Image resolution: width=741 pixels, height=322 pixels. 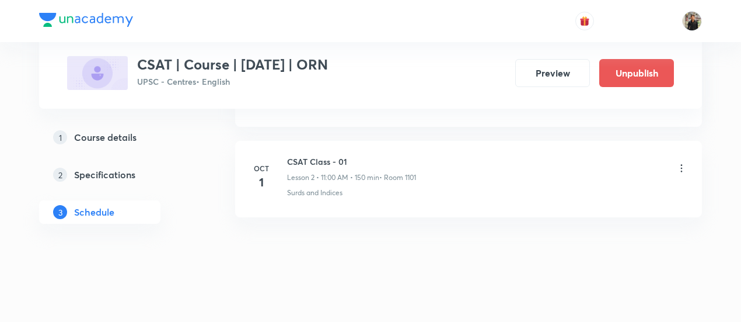 What do you see at coordinates (351, 161) in the screenshot?
I see `h6: CSAT Class - 01` at bounding box center [351, 161].